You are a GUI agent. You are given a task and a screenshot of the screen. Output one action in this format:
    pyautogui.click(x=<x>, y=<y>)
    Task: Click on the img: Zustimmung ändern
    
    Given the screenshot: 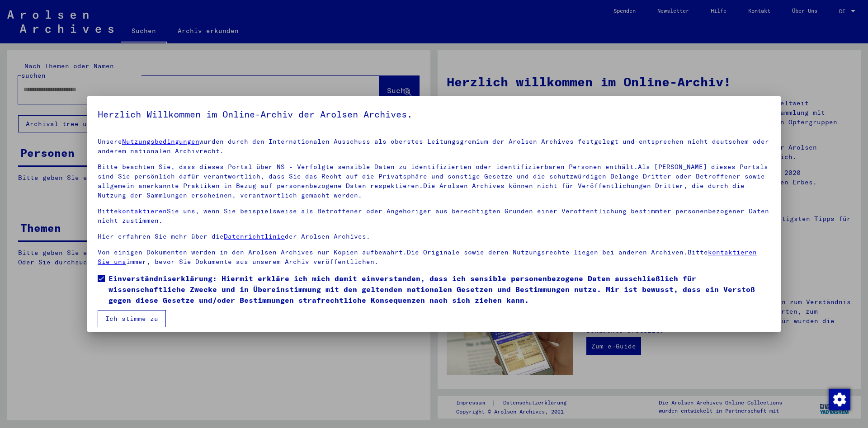 What is the action you would take?
    pyautogui.click(x=839, y=399)
    